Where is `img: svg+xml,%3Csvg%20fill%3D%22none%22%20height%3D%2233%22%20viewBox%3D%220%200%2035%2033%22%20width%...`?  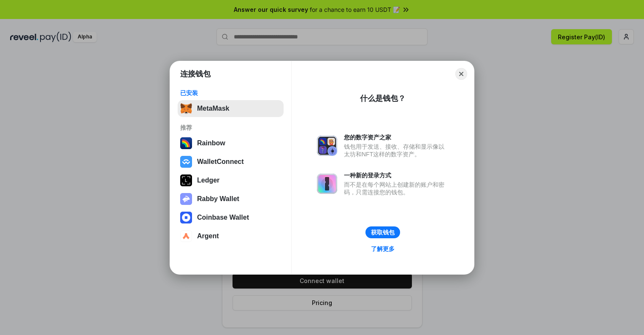 img: svg+xml,%3Csvg%20fill%3D%22none%22%20height%3D%2233%22%20viewBox%3D%220%200%2035%2033%22%20width%... is located at coordinates (186, 108).